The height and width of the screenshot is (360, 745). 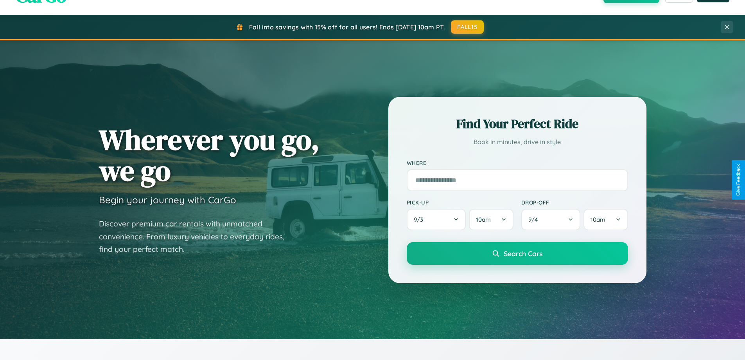 What do you see at coordinates (518, 142) in the screenshot?
I see `p: Book in minutes, drive in style` at bounding box center [518, 142].